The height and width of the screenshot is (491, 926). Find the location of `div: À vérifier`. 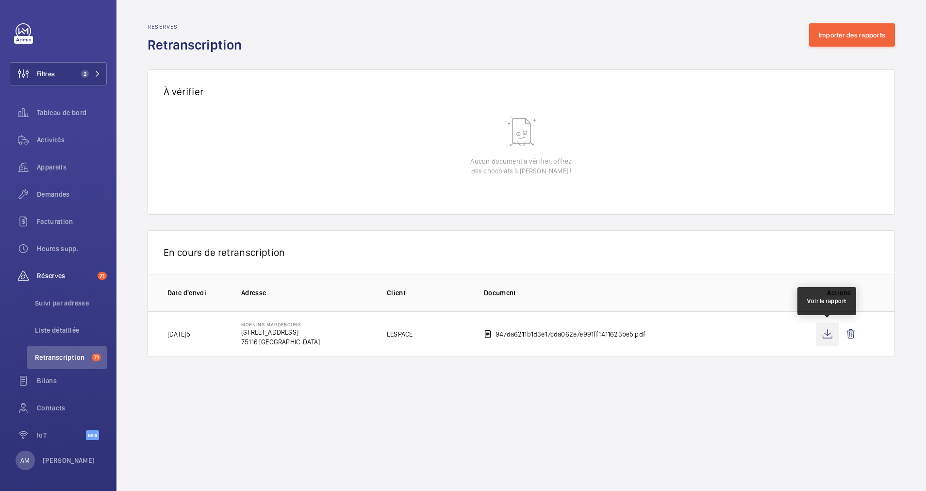

div: À vérifier is located at coordinates (521, 91).